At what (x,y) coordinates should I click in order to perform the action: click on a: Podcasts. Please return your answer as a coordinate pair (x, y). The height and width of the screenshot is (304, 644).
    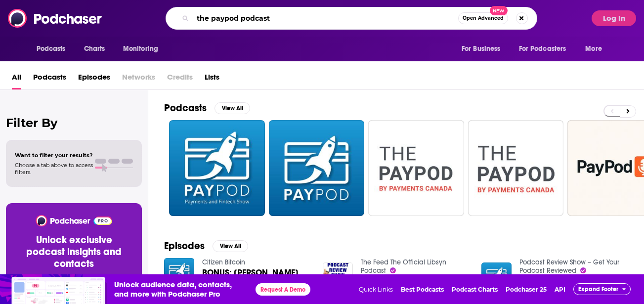
    Looking at the image, I should click on (49, 79).